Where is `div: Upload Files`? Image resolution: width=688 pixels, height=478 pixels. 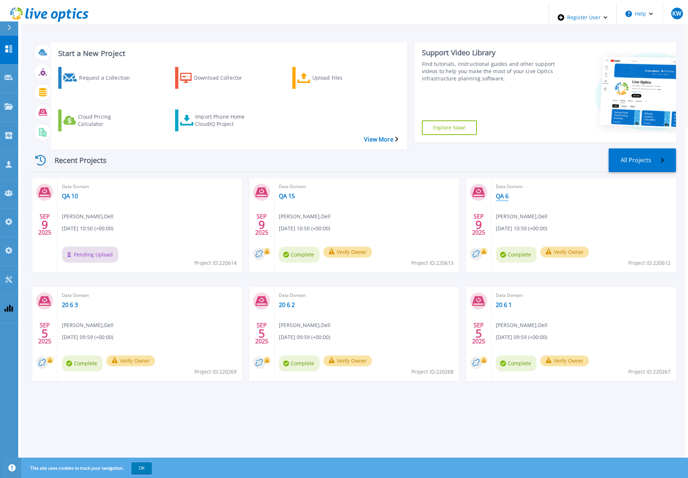 div: Upload Files is located at coordinates (341, 78).